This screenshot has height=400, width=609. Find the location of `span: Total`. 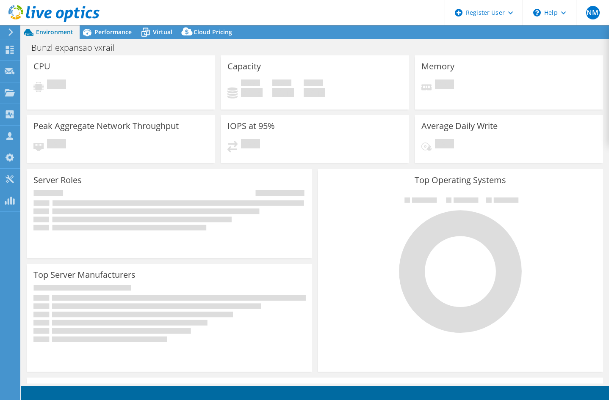

span: Total is located at coordinates (313, 84).